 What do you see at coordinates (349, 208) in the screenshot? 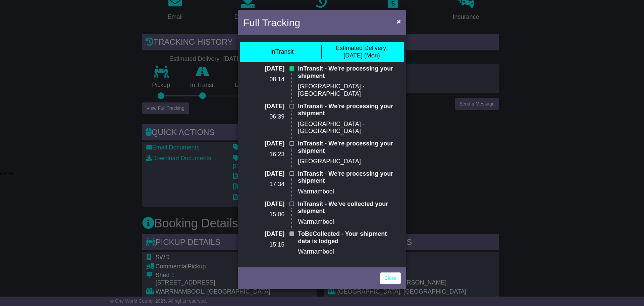
I see `p: InTransit - We've collected your shipment` at bounding box center [349, 208].